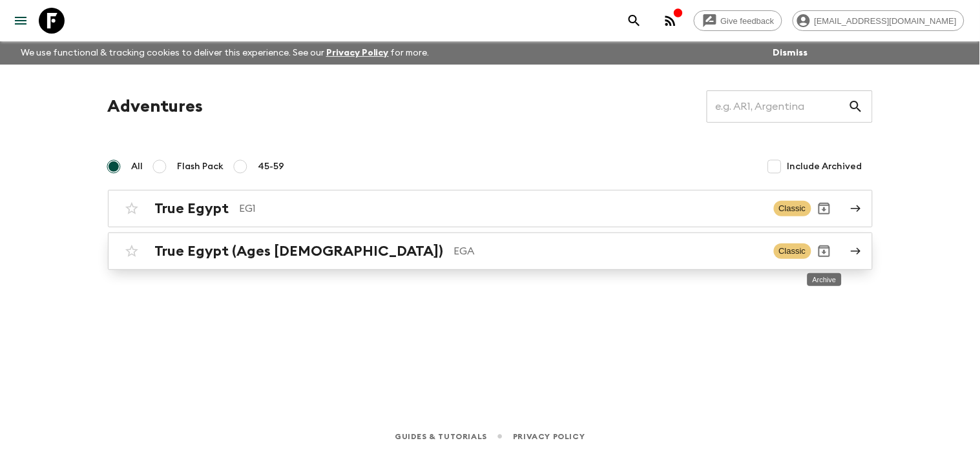  I want to click on p: EGA, so click(609, 251).